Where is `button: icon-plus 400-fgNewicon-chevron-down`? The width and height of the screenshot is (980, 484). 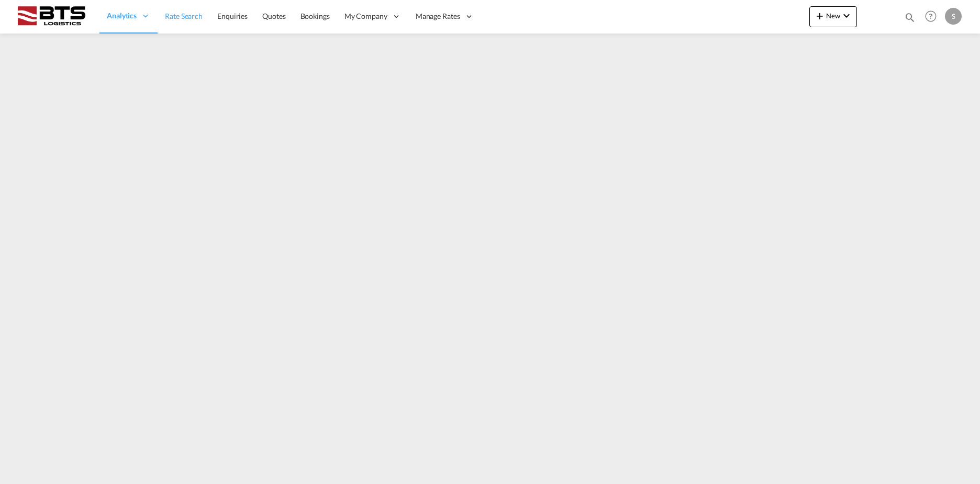
button: icon-plus 400-fgNewicon-chevron-down is located at coordinates (833, 16).